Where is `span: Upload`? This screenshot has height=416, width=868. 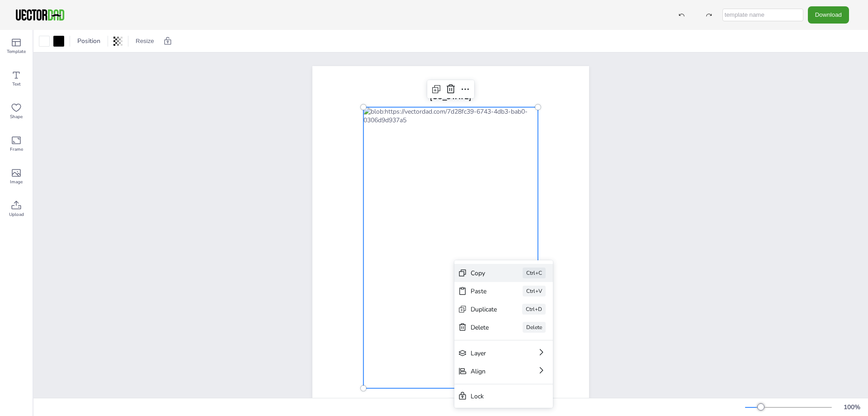 span: Upload is located at coordinates (17, 214).